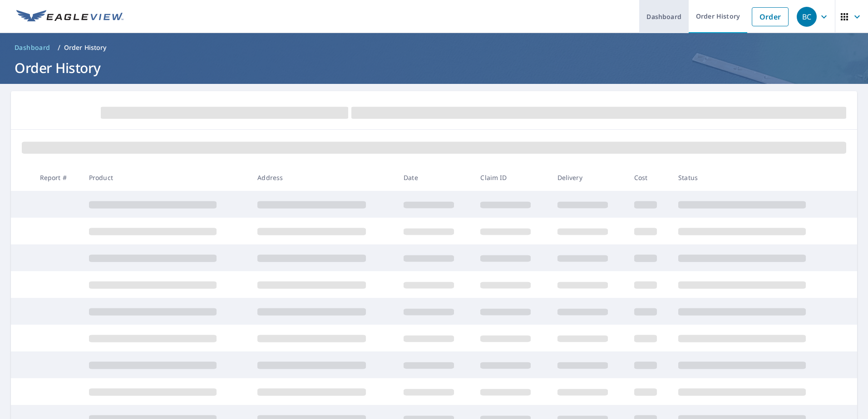 The width and height of the screenshot is (868, 419). Describe the element at coordinates (57, 177) in the screenshot. I see `th: Report #` at that location.